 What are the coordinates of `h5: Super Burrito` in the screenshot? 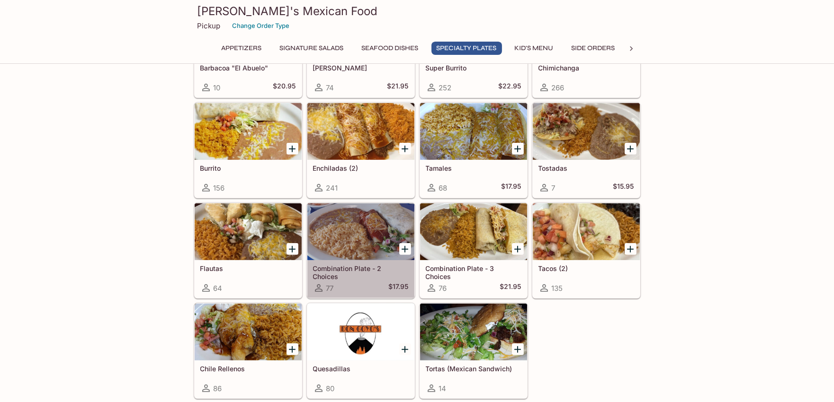 It's located at (473, 68).